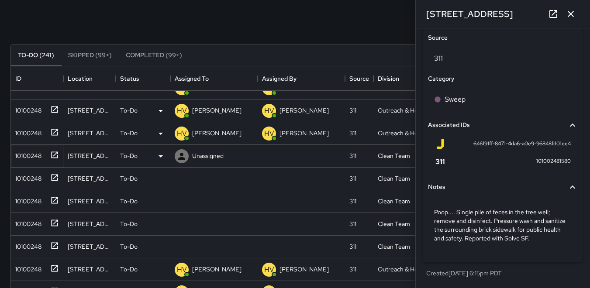  What do you see at coordinates (89, 247) in the screenshot?
I see `div: 638 Minna Street` at bounding box center [89, 247].